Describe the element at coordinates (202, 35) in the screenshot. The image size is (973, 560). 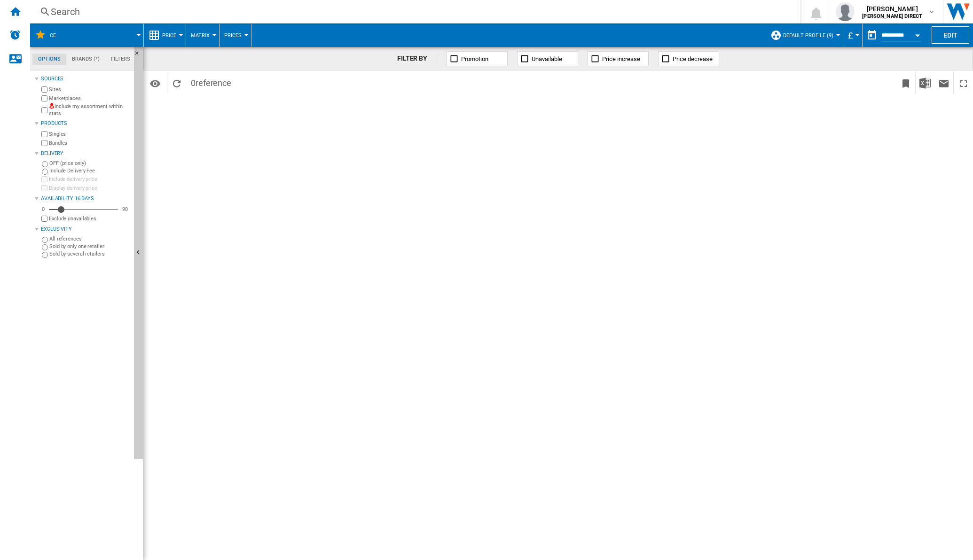
I see `div: Matrix` at that location.